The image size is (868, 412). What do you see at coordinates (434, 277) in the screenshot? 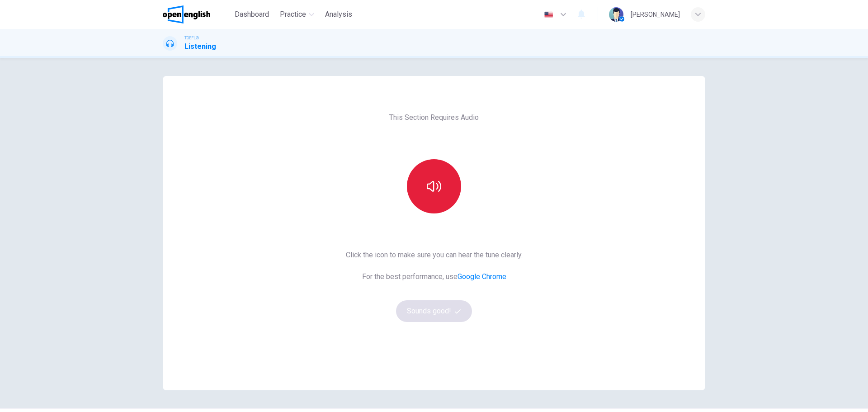
I see `span: For the best performance, use` at bounding box center [434, 277].